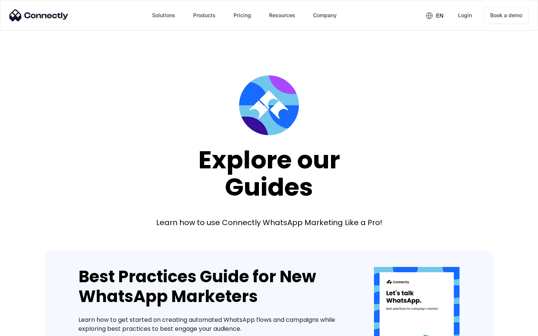 The height and width of the screenshot is (336, 538). I want to click on div: Resources, so click(282, 15).